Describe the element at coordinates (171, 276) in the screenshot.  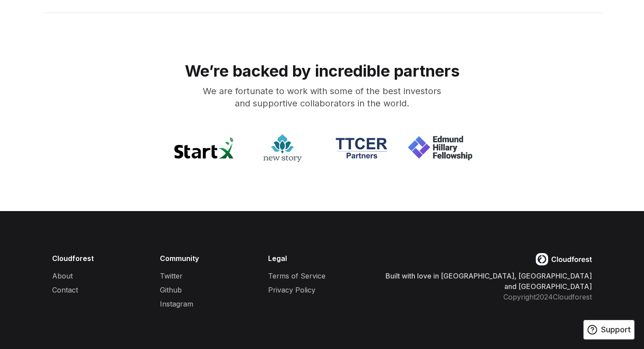
I see `a: Twitter` at that location.